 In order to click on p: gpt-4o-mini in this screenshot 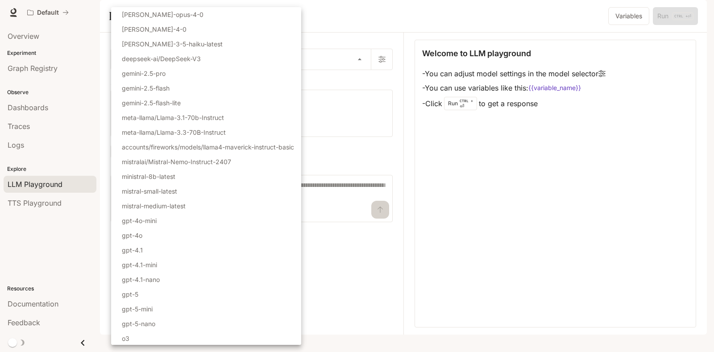, I will do `click(139, 221)`.